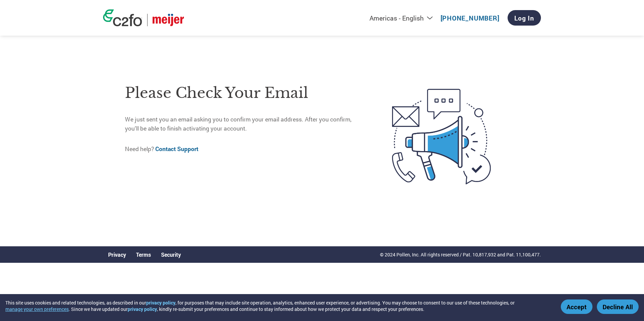  Describe the element at coordinates (117, 254) in the screenshot. I see `a: Privacy` at that location.